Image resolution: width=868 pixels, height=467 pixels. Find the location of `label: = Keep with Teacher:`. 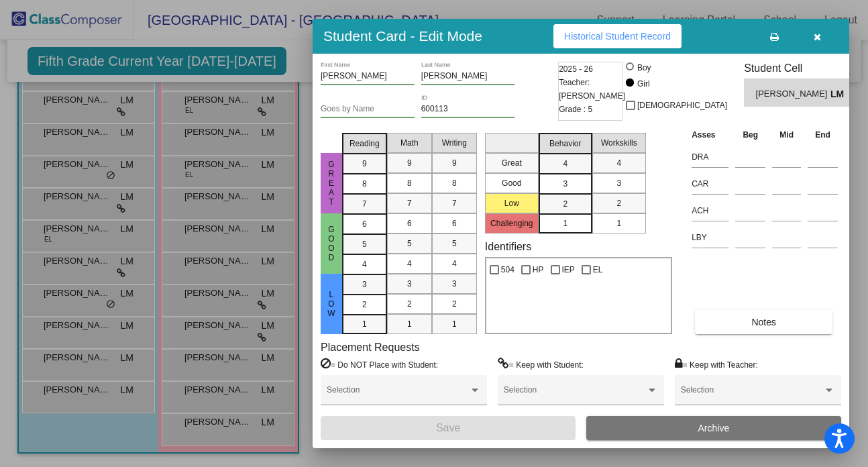

label: = Keep with Teacher: is located at coordinates (717, 365).